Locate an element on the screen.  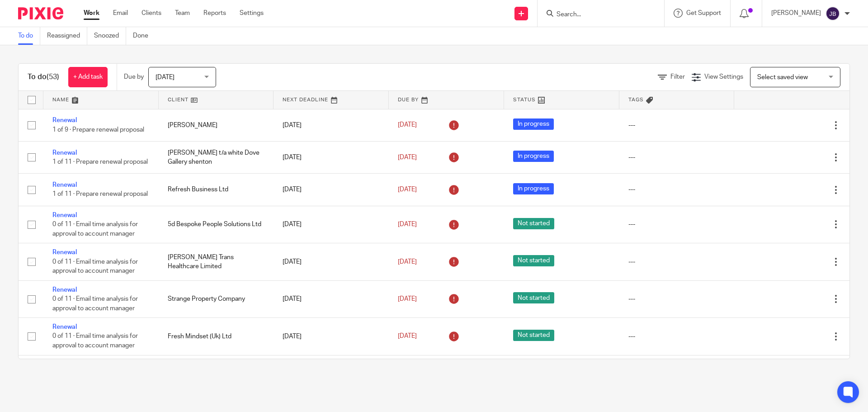
td: Fresh Mindset (Uk) Ltd is located at coordinates (216, 337).